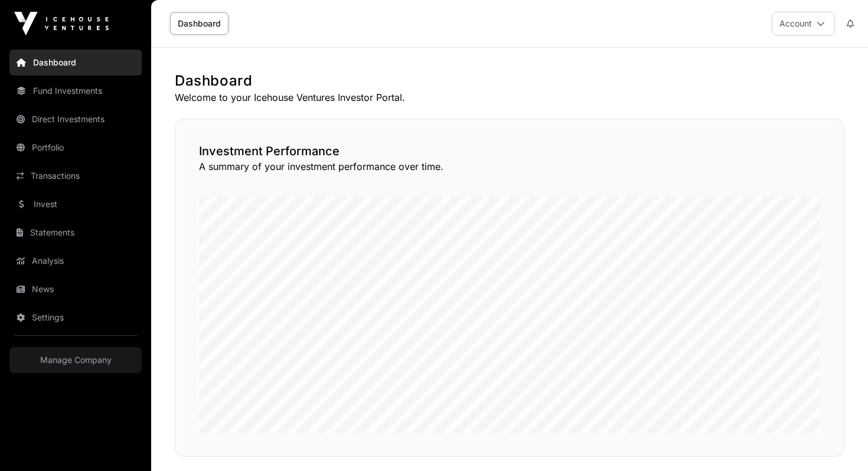 This screenshot has height=471, width=868. What do you see at coordinates (76, 289) in the screenshot?
I see `a: News` at bounding box center [76, 289].